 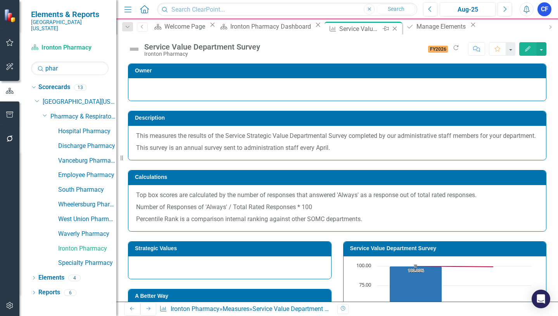 I want to click on span: FY2026, so click(x=438, y=49).